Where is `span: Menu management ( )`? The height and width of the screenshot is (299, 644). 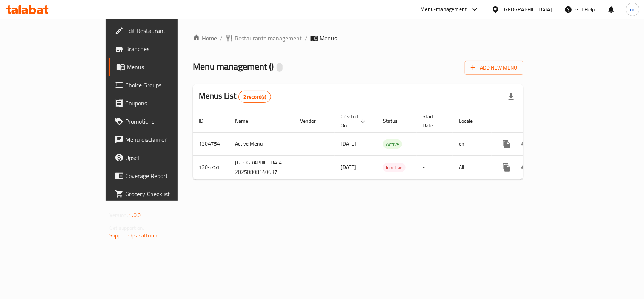 span: Menu management ( ) is located at coordinates (233, 66).